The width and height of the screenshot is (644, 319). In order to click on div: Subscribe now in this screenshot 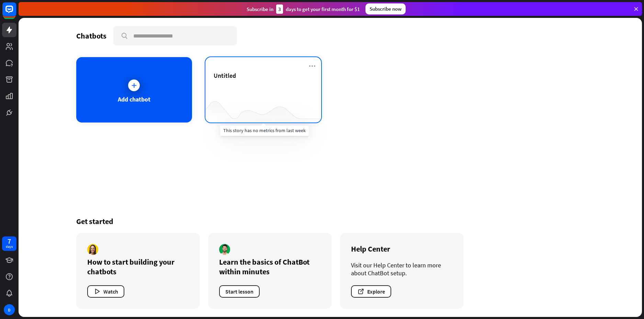, I will do `click(385, 9)`.